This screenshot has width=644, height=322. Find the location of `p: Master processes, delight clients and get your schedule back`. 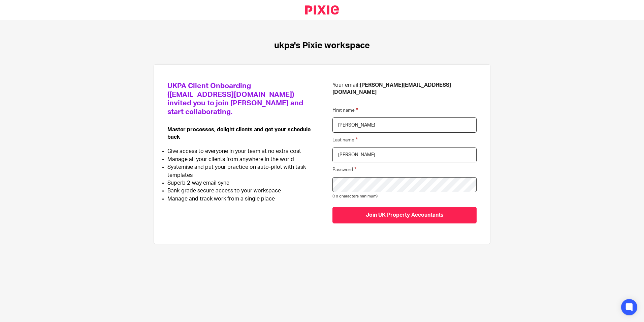

p: Master processes, delight clients and get your schedule back is located at coordinates (239, 133).